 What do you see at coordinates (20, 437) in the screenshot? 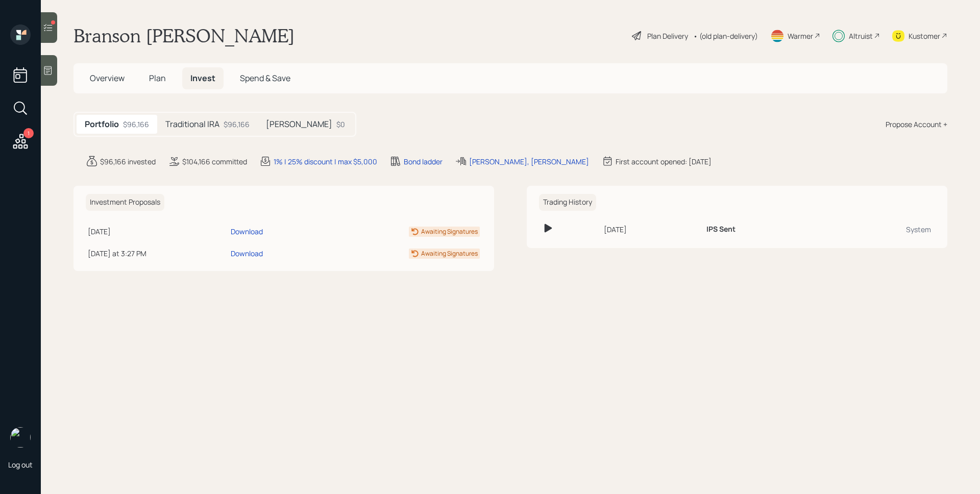
I see `img: james-distasi-headshot.png` at bounding box center [20, 437].